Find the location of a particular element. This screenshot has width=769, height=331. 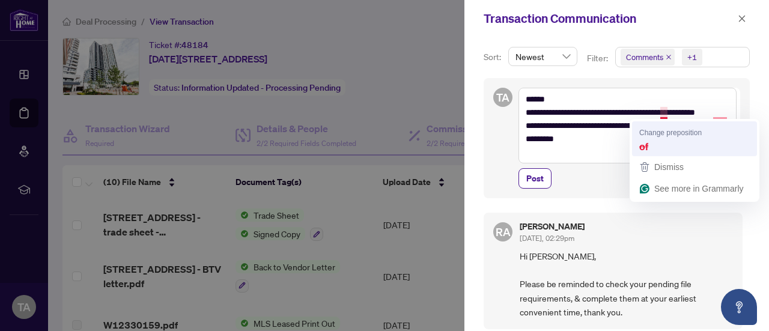

button: Post is located at coordinates (534, 178).